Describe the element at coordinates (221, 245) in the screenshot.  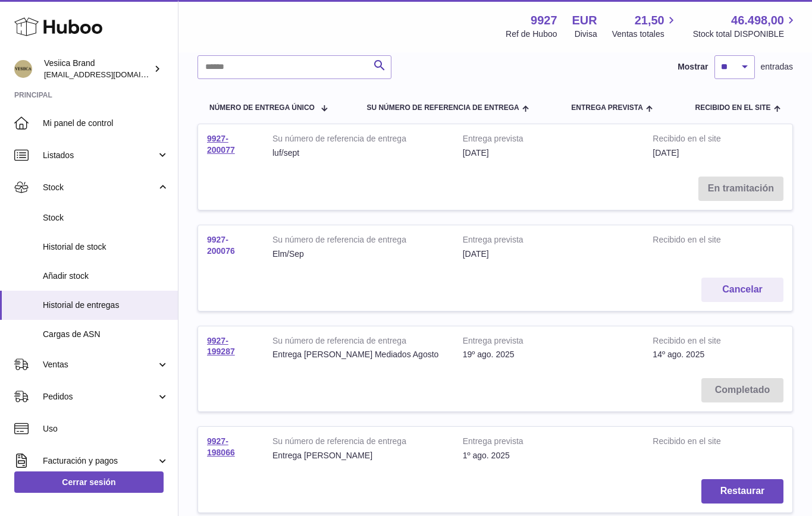
I see `a: 9927-200076` at that location.